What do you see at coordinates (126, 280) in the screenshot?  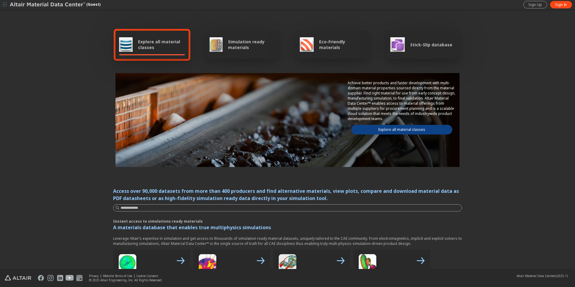 I see `div: © 2025 Altair Engineering, Inc. All Rights Reserved.` at bounding box center [126, 280].